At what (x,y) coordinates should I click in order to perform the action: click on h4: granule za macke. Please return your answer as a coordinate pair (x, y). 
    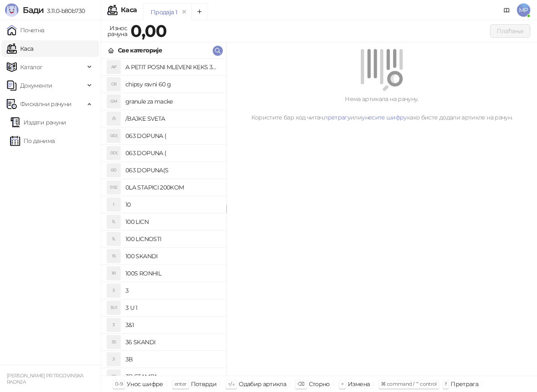
    Looking at the image, I should click on (172, 101).